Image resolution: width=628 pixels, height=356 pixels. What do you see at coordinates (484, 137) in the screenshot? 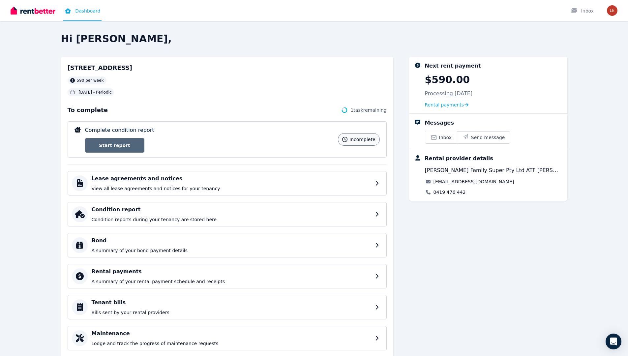
I see `button: Send message` at bounding box center [484, 137].